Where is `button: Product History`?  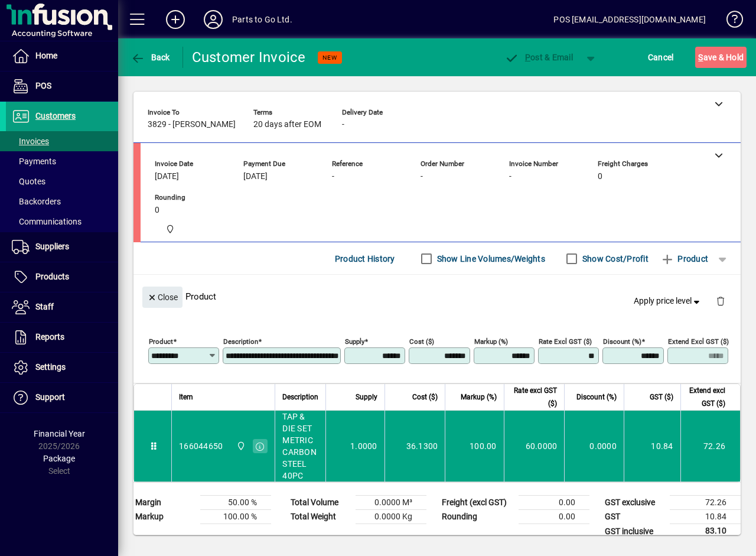
button: Product History is located at coordinates (365, 259).